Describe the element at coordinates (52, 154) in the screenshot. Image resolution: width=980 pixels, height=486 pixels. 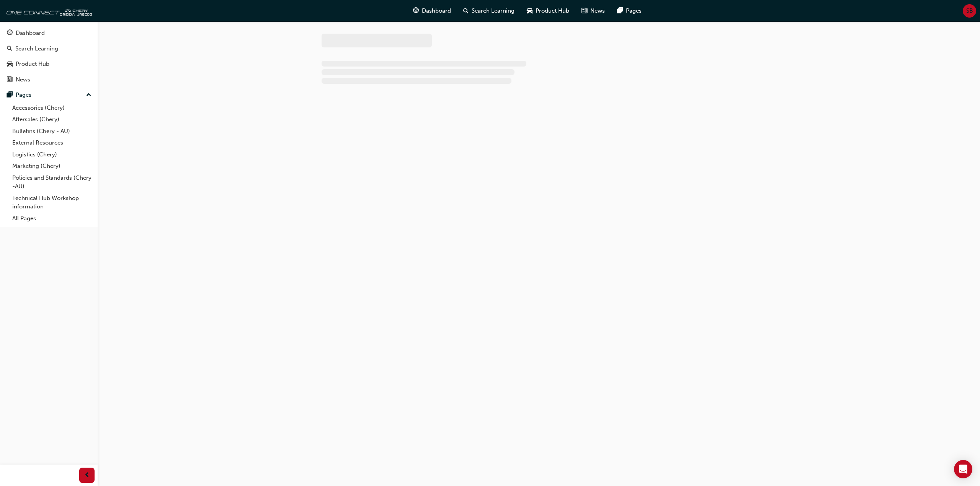
I see `a: Logistics (Chery)` at that location.